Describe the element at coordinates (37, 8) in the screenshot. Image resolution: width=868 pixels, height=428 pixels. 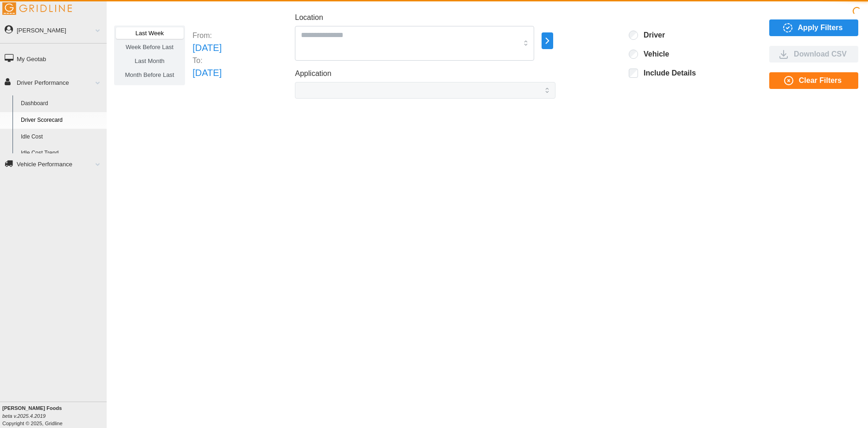
I see `img: Gridline` at that location.